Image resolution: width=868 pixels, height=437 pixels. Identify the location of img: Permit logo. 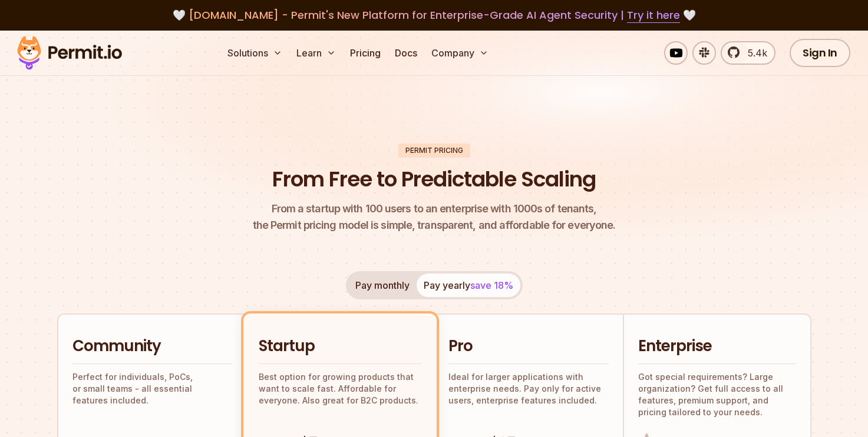
(70, 53).